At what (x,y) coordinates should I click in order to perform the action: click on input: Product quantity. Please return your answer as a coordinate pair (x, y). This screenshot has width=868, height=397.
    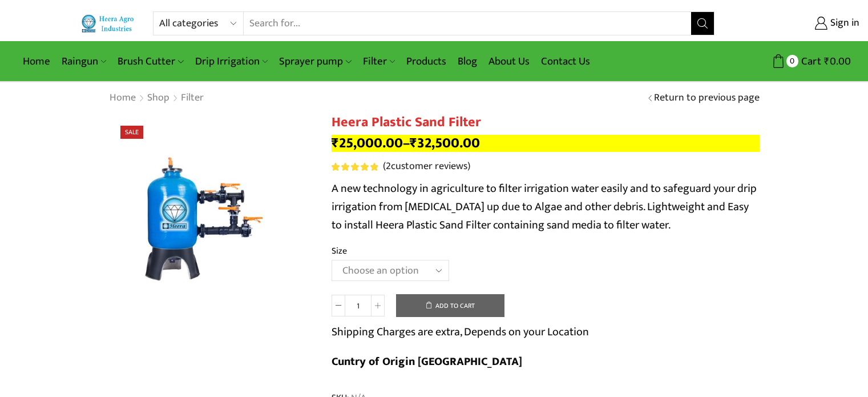
    Looking at the image, I should click on (358, 305).